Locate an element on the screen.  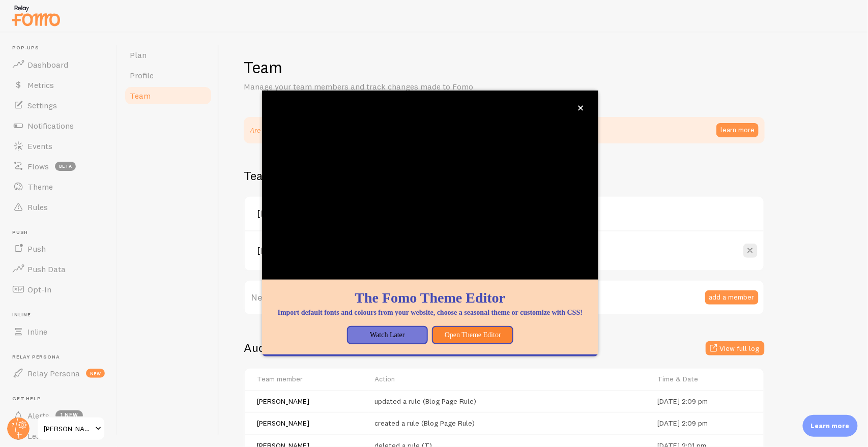
a: learn more is located at coordinates (737, 130).